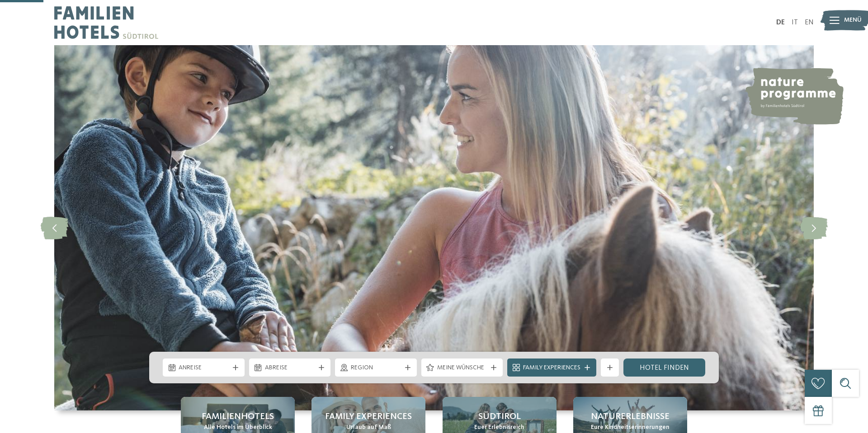 This screenshot has height=433, width=868. I want to click on img: nature programme by Familienhotels Südtirol, so click(794, 96).